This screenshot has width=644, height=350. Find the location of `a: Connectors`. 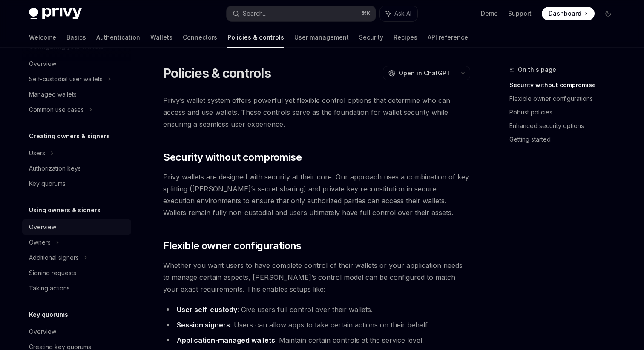

a: Connectors is located at coordinates (200, 38).